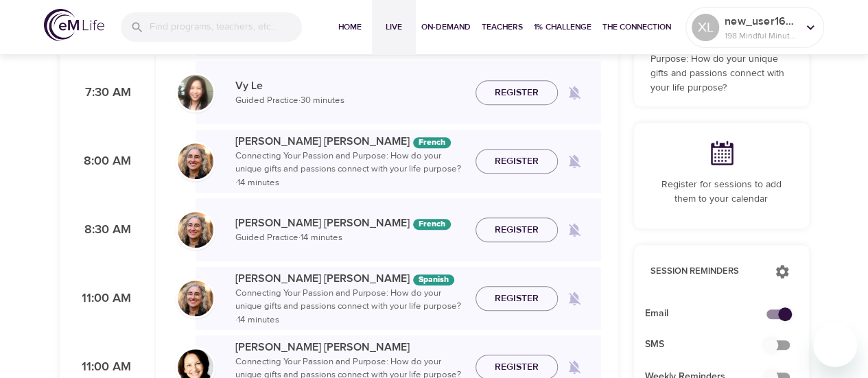 This screenshot has height=378, width=868. Describe the element at coordinates (74, 25) in the screenshot. I see `img: logo` at that location.